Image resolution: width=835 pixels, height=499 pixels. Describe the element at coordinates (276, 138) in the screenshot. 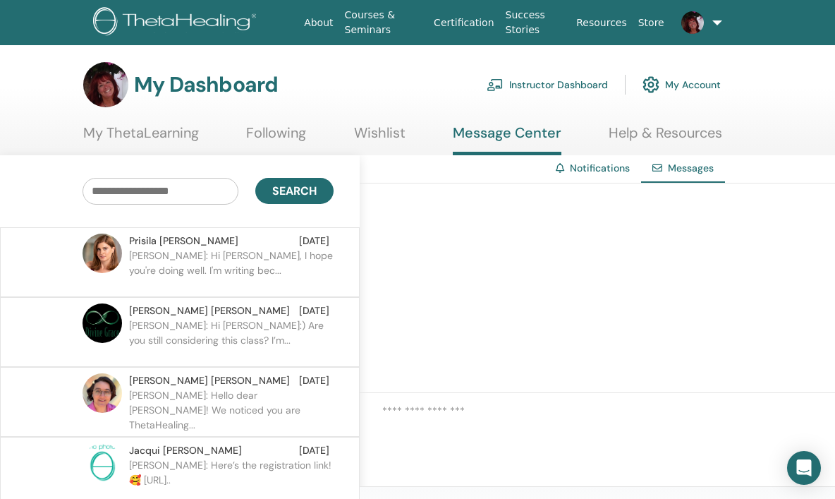

I see `a: Following` at that location.